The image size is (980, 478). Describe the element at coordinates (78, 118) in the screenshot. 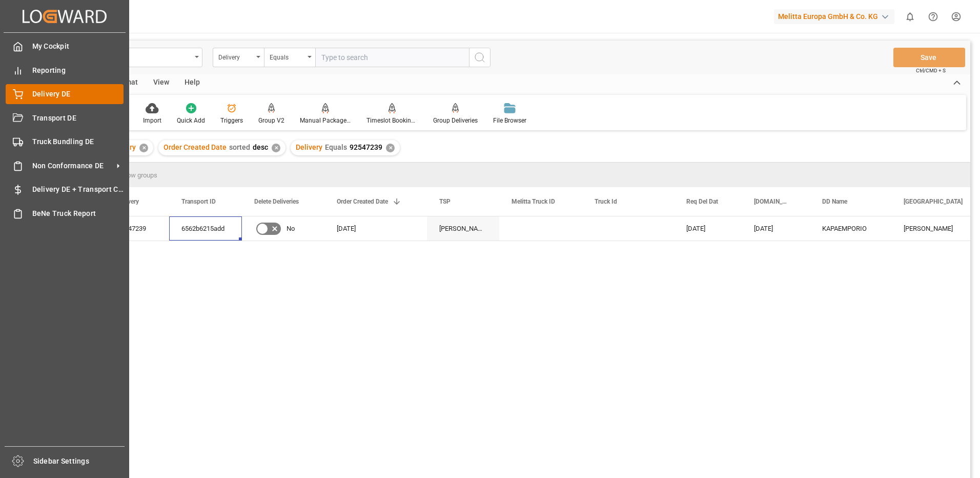

I see `span: Transport DE` at that location.